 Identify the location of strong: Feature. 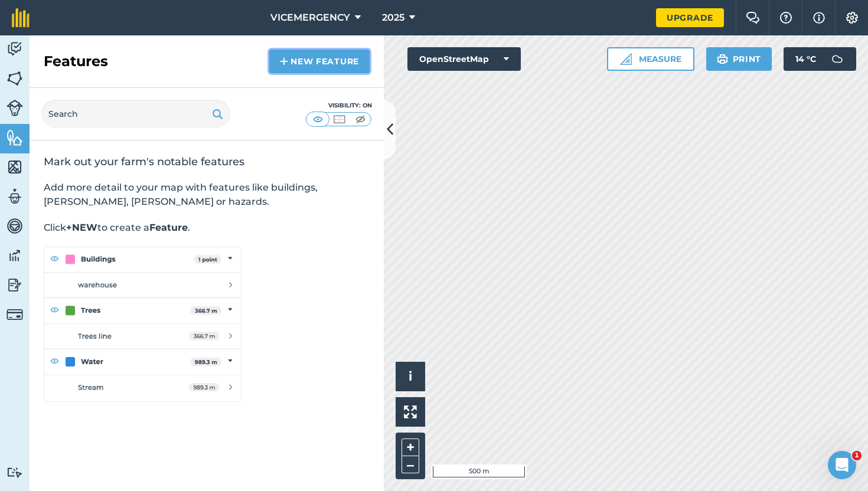
(168, 227).